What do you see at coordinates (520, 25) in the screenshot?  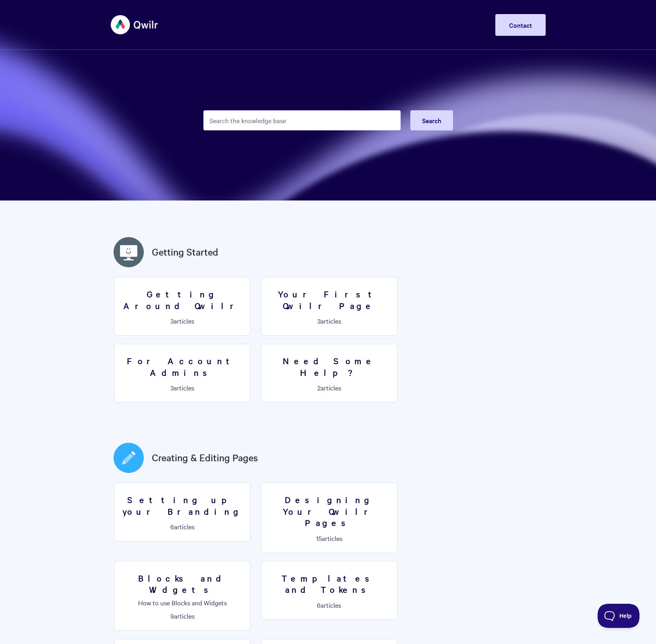 I see `a: Contact` at bounding box center [520, 25].